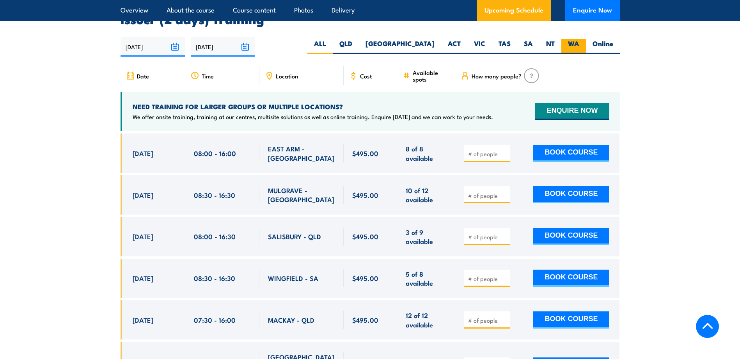 The height and width of the screenshot is (359, 740). What do you see at coordinates (426, 237) in the screenshot?
I see `span: 3 of 9 available` at bounding box center [426, 237].